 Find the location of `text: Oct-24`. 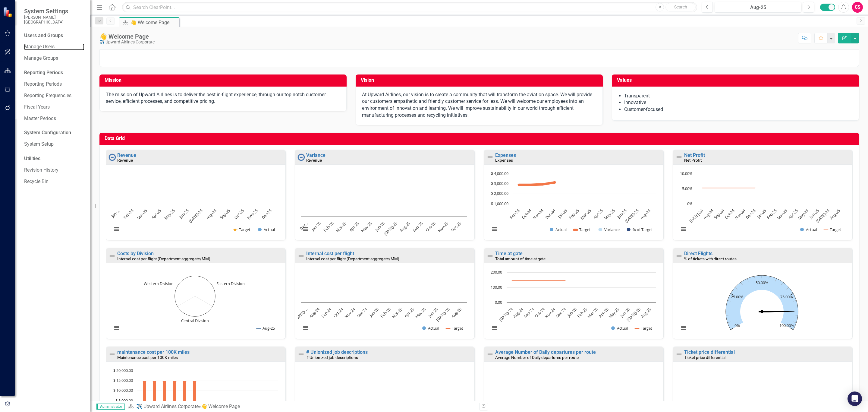

text: Oct-24 is located at coordinates (338, 312).